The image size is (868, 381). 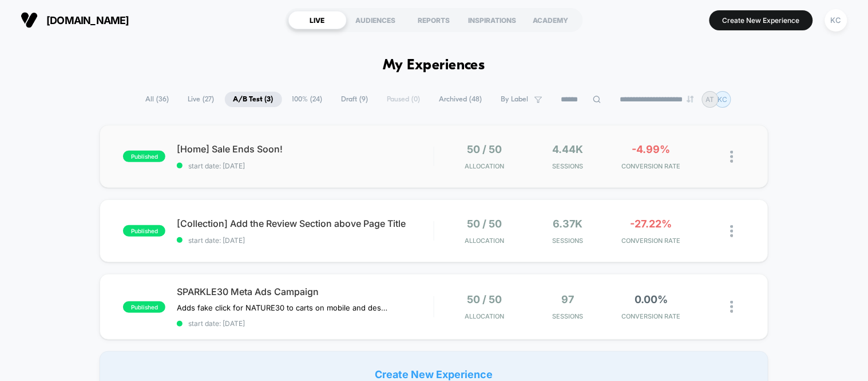 What do you see at coordinates (307, 99) in the screenshot?
I see `span: 100% ( 24 )` at bounding box center [307, 99].